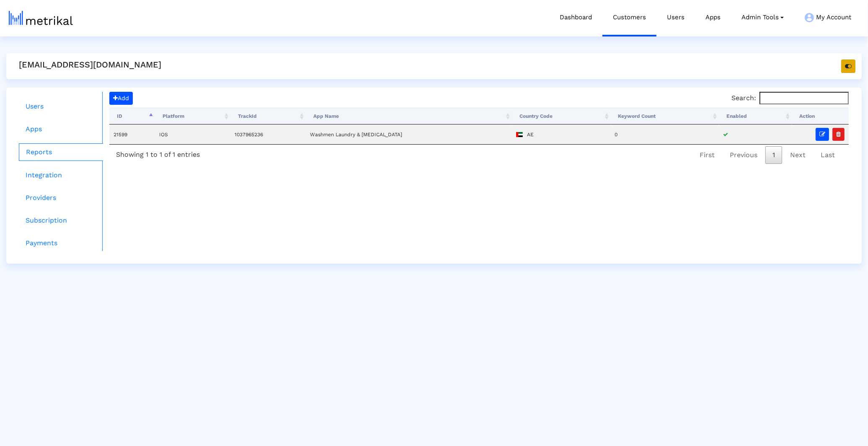  I want to click on a: Subscription, so click(61, 220).